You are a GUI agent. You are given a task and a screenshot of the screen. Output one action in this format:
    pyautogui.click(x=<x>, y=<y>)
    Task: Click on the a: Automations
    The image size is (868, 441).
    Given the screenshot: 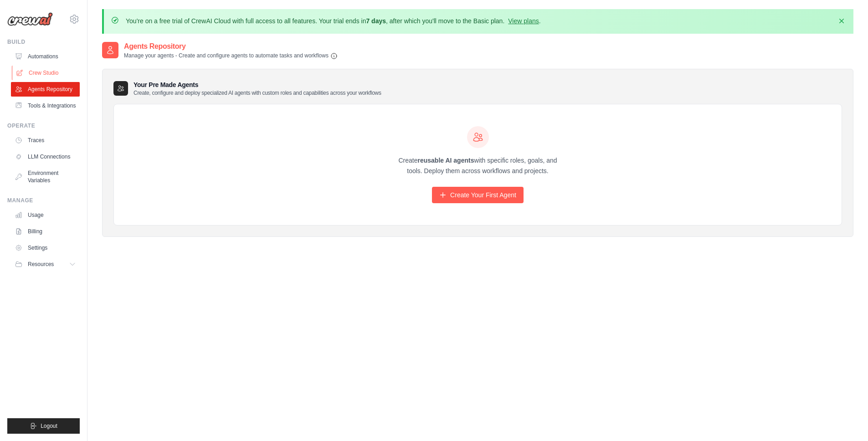 What is the action you would take?
    pyautogui.click(x=45, y=56)
    